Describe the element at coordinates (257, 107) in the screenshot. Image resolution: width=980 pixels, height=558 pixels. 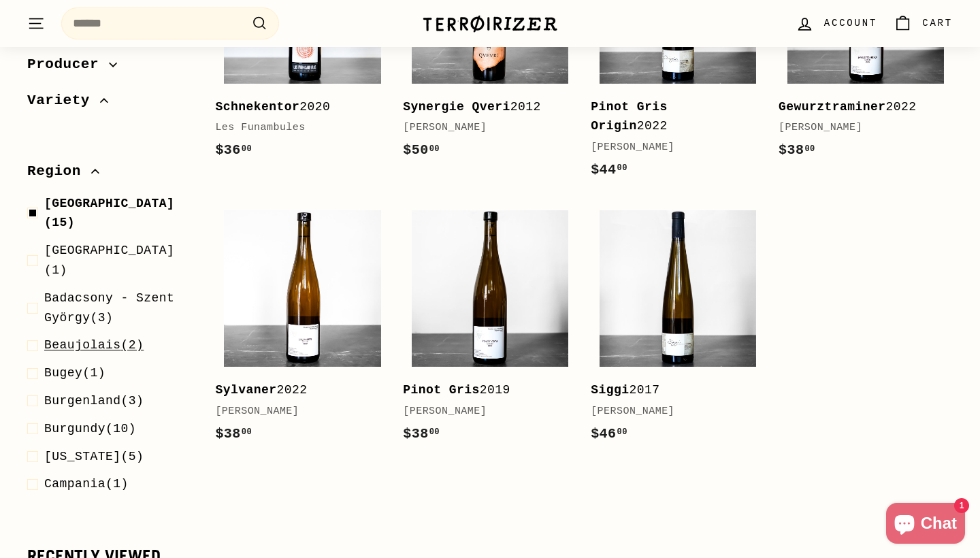
I see `b: Schnekentor` at that location.